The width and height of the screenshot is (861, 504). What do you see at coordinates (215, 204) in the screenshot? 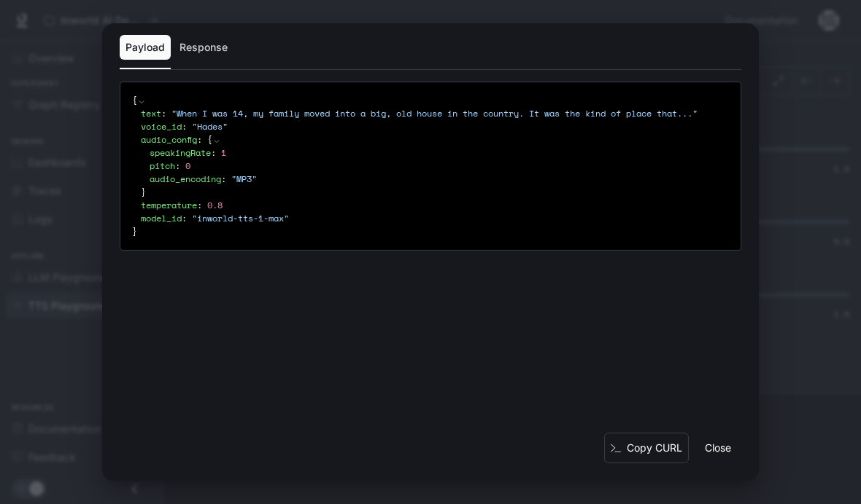
I see `span: 0.8` at bounding box center [215, 204].